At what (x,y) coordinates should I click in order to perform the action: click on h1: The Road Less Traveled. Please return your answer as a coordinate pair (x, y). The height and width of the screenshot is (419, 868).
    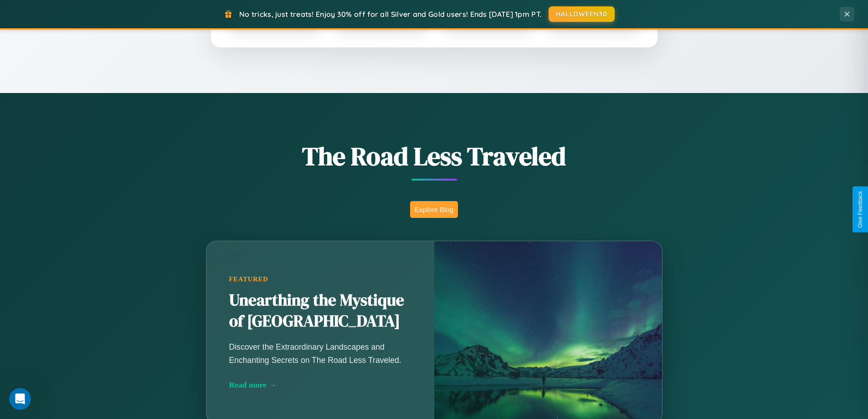
    Looking at the image, I should click on (434, 156).